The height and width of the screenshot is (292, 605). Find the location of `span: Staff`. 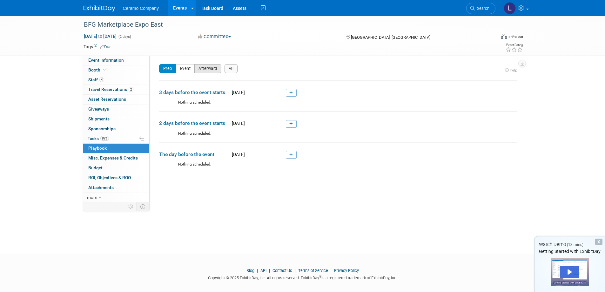

span: Staff is located at coordinates (96, 80).